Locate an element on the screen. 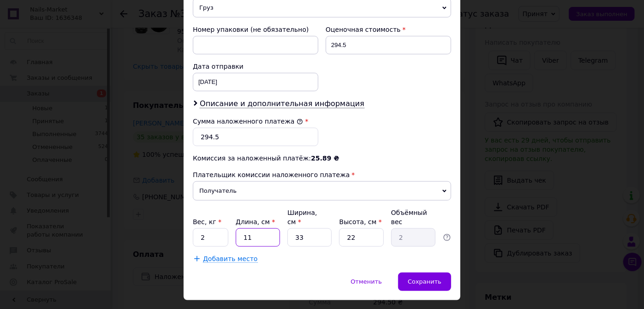 The image size is (644, 309). label: Ширина, см is located at coordinates (302, 217).